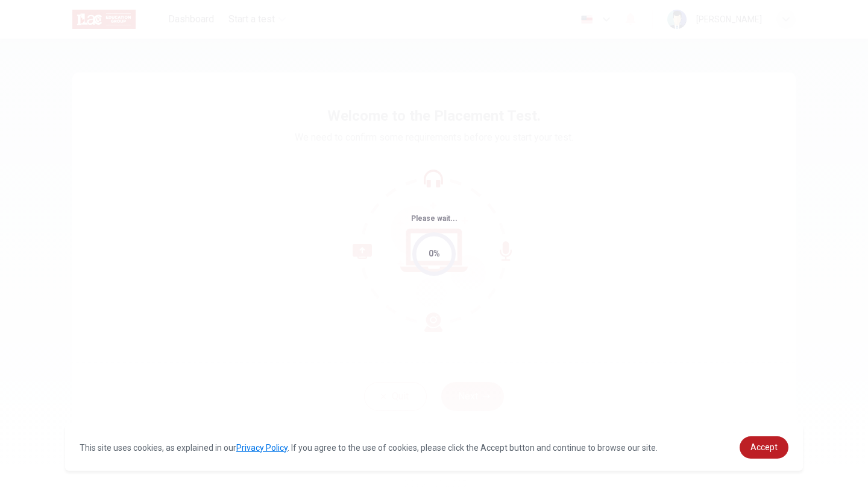 Image resolution: width=868 pixels, height=490 pixels. What do you see at coordinates (434, 253) in the screenshot?
I see `div: 0%` at bounding box center [434, 253].